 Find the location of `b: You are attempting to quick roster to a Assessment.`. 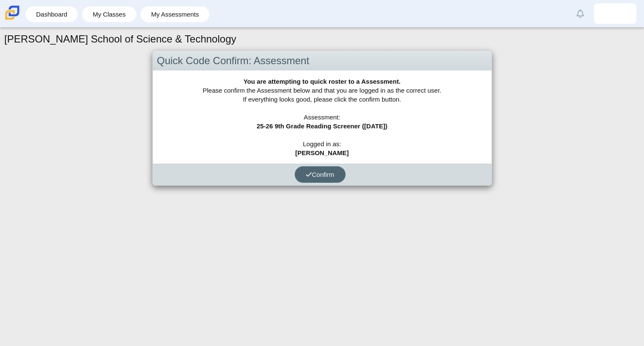

b: You are attempting to quick roster to a Assessment. is located at coordinates (321, 81).